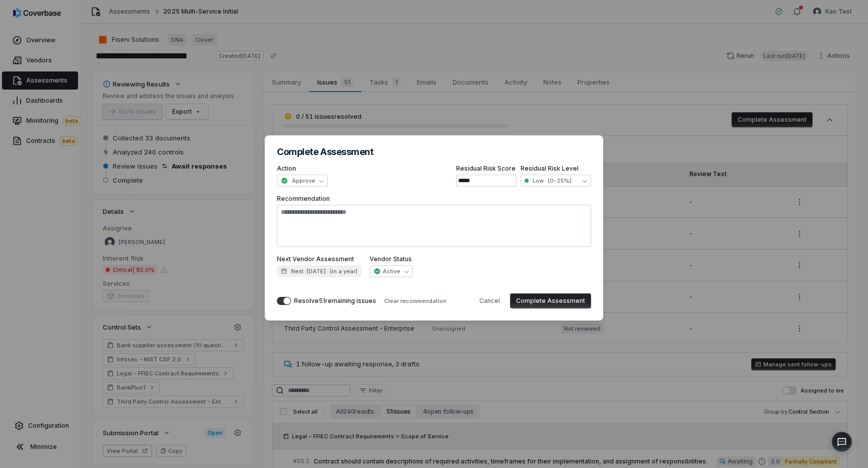 This screenshot has width=868, height=468. I want to click on div: Resolve 51 remaining issues, so click(335, 301).